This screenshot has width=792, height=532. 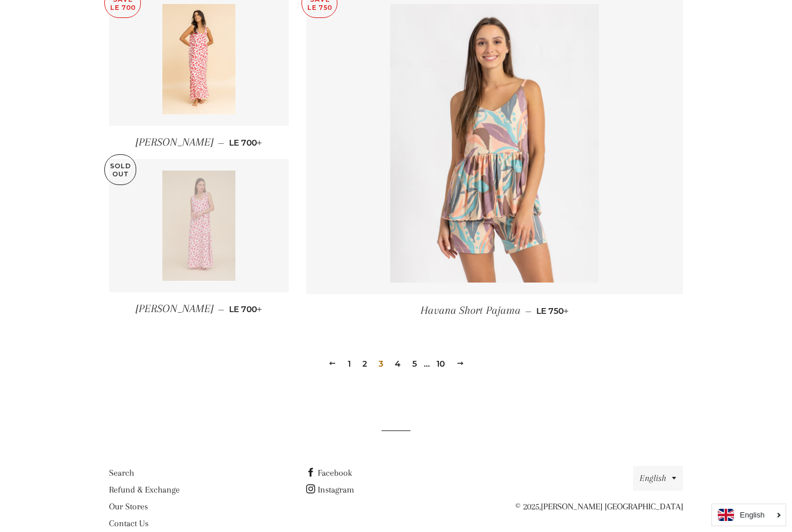 What do you see at coordinates (593, 506) in the screenshot?
I see `p: © 2025,` at bounding box center [593, 506].